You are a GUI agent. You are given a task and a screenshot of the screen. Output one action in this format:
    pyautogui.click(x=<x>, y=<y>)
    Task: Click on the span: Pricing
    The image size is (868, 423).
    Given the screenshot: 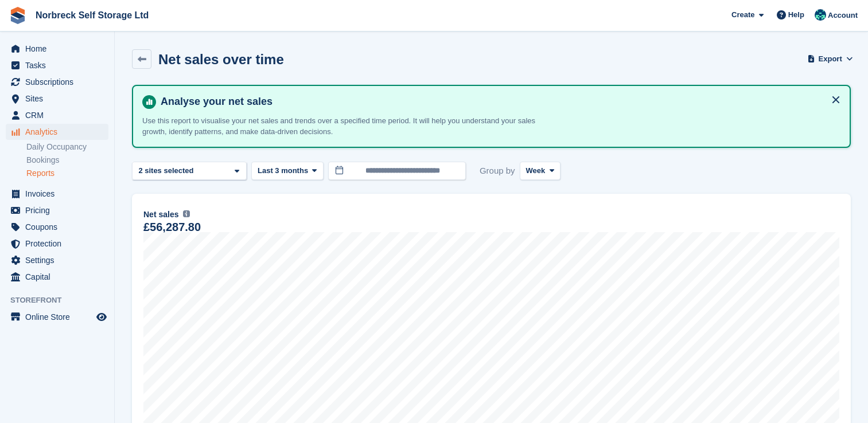 What is the action you would take?
    pyautogui.click(x=60, y=211)
    